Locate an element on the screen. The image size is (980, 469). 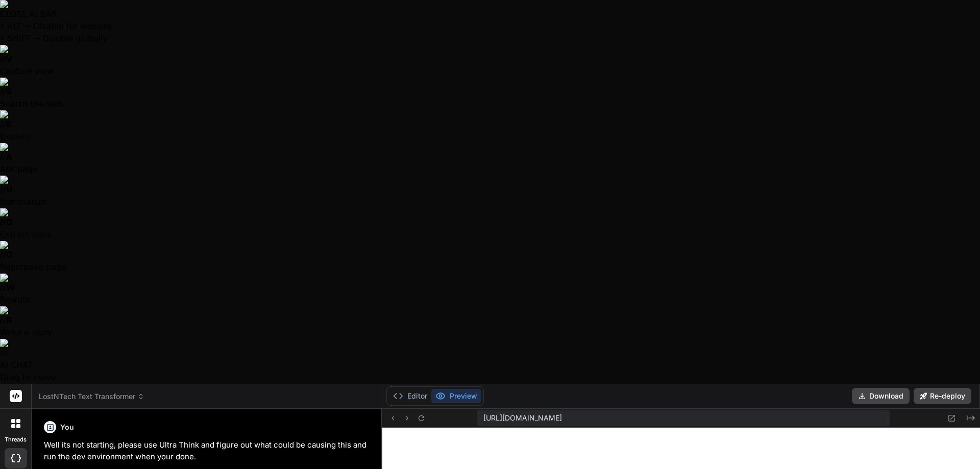
button: Editor is located at coordinates (410, 396).